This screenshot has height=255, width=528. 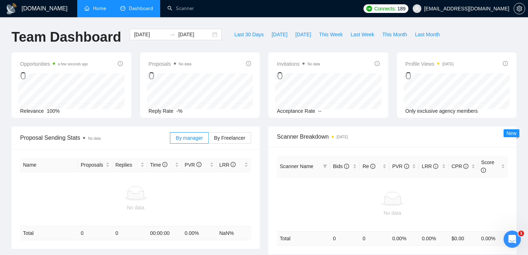 I want to click on a: searchScanner, so click(x=181, y=8).